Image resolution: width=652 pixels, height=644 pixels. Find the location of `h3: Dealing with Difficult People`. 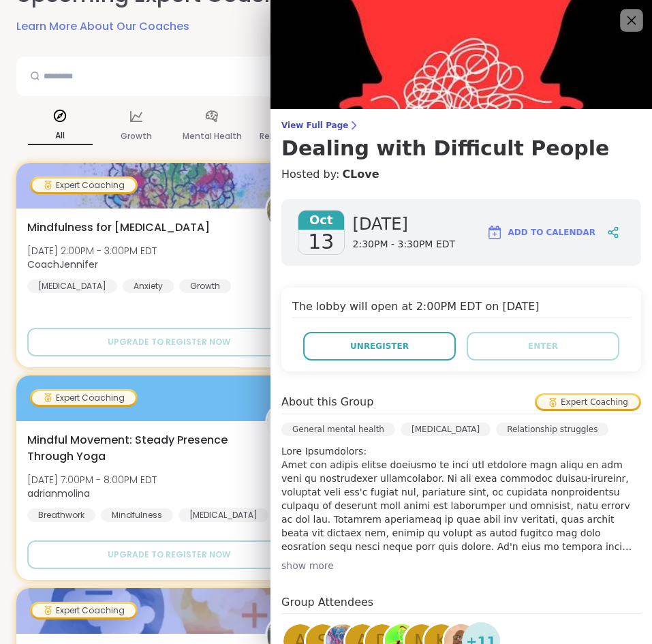

h3: Dealing with Difficult People is located at coordinates (461, 149).